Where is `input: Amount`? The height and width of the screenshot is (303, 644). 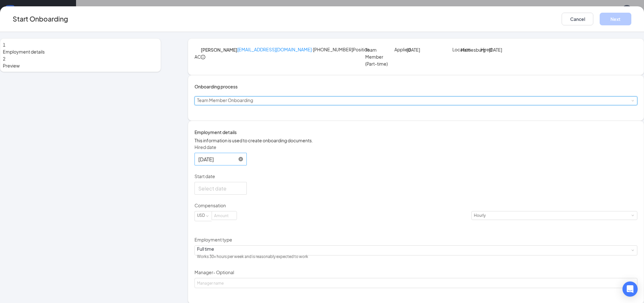
input: Amount is located at coordinates (225, 215).